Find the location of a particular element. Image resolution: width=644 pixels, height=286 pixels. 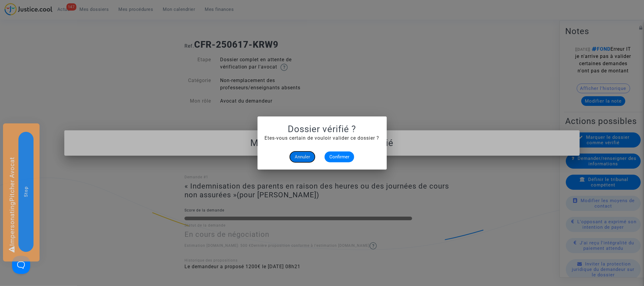

span: Etes-vous certain de vouloir valider ce dossier ? is located at coordinates (322, 138).